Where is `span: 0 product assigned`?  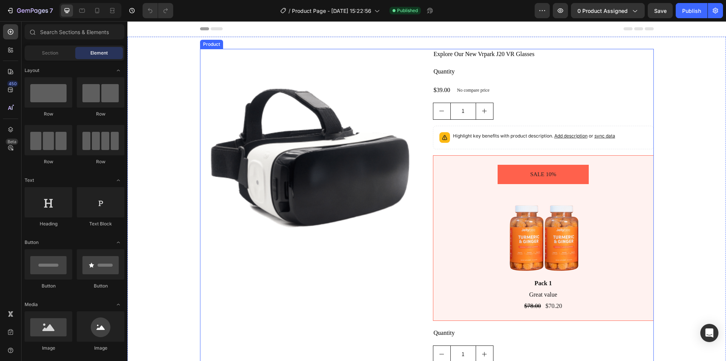
span: 0 product assigned is located at coordinates (603, 11).